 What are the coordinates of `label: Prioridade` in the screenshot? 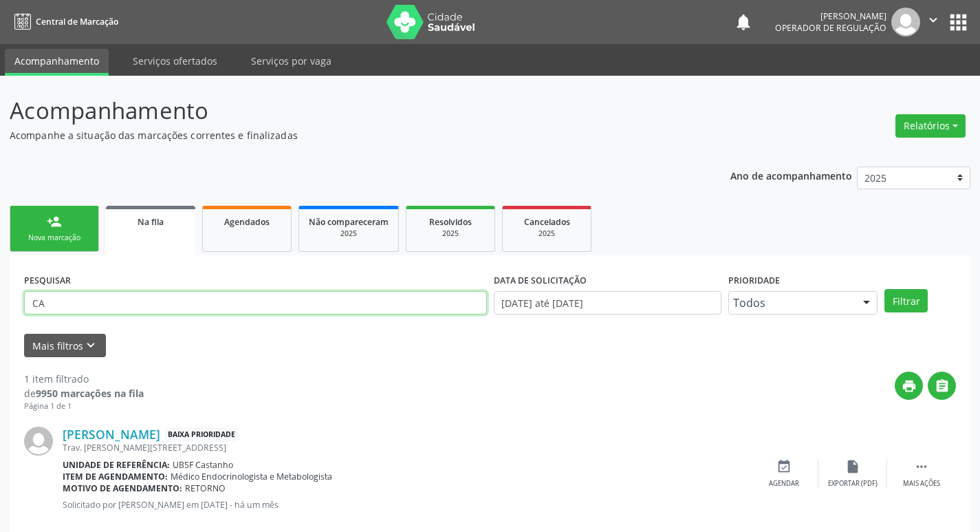 It's located at (754, 280).